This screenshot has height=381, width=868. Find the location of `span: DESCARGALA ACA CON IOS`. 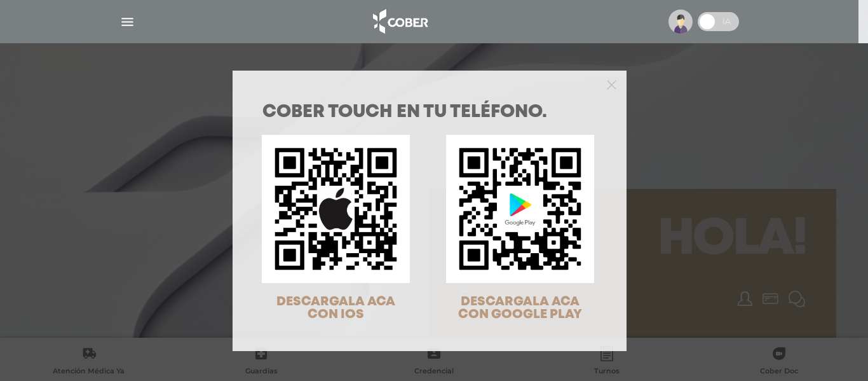

span: DESCARGALA ACA CON IOS is located at coordinates (336, 307).